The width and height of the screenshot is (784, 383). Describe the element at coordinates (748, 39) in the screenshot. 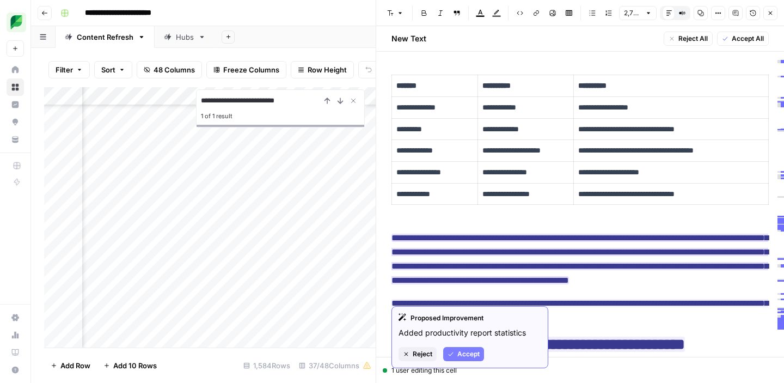

I see `span: Accept All` at that location.